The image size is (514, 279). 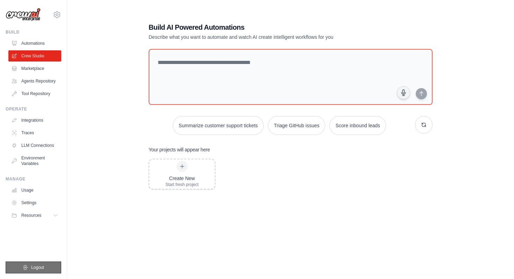 I want to click on button: Get new suggestions, so click(x=424, y=125).